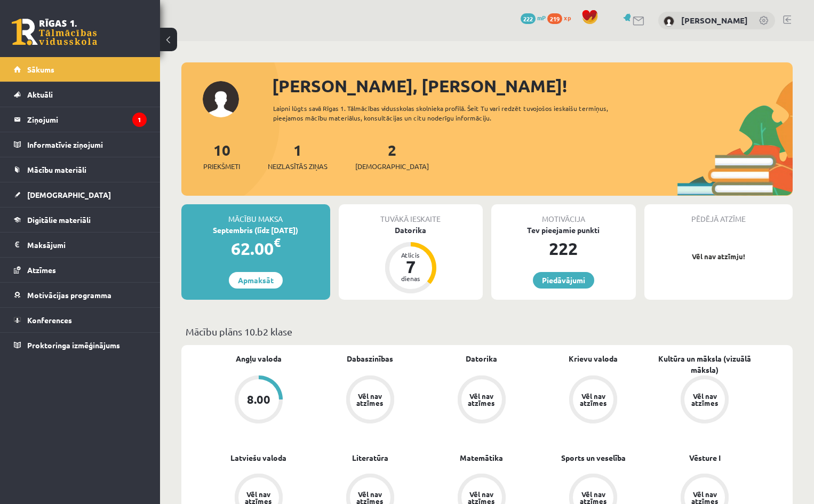  What do you see at coordinates (80, 94) in the screenshot?
I see `a: Aktuāli` at bounding box center [80, 94].